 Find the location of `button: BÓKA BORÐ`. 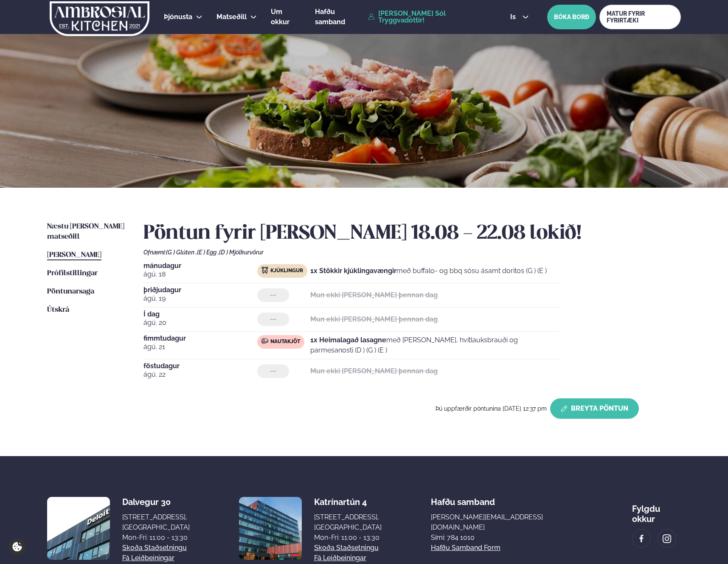

button: BÓKA BORÐ is located at coordinates (571, 17).